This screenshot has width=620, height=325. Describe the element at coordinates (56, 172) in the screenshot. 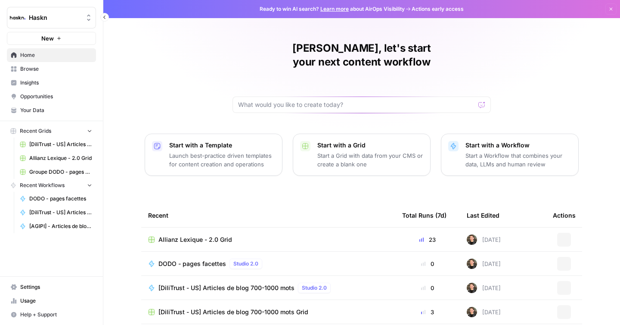

I see `a: Groupe DODO - pages catégories Grid` at that location.